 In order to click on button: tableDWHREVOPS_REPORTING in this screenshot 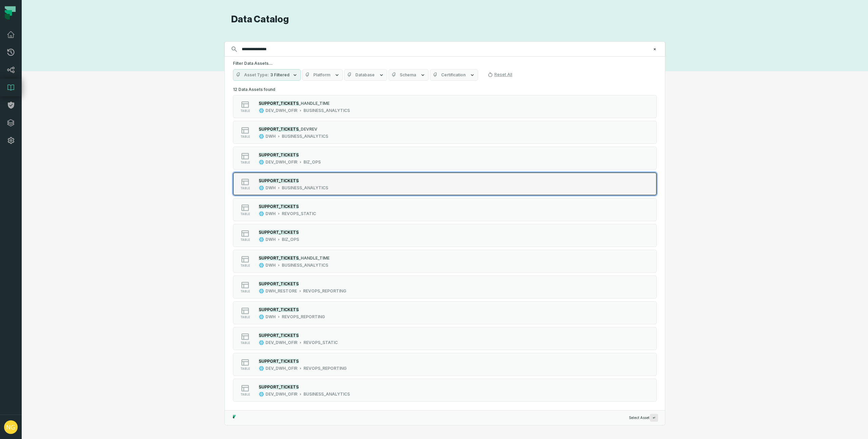, I will do `click(445, 313)`.